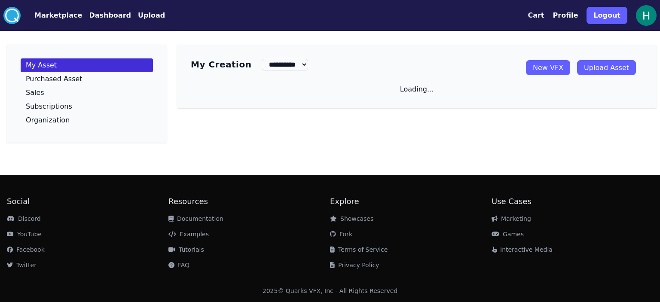 The image size is (660, 302). I want to click on a: YouTube, so click(24, 234).